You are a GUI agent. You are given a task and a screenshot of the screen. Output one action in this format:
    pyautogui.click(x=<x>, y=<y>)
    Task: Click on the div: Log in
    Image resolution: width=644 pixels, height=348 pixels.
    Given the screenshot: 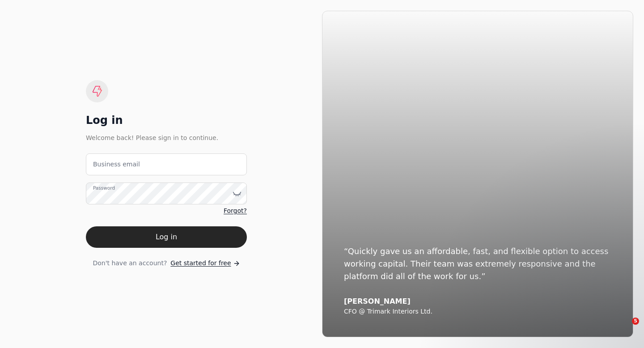 What is the action you would take?
    pyautogui.click(x=166, y=120)
    